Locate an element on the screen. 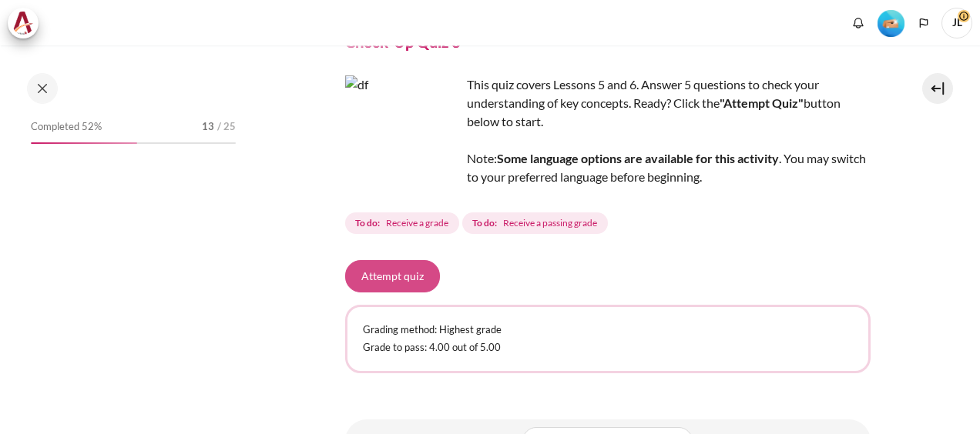  span: Note: is located at coordinates (481, 158).